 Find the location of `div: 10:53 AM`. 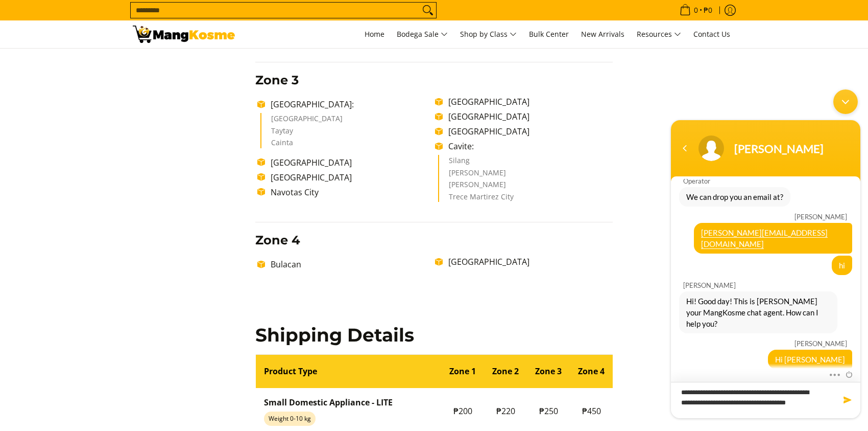

div: 10:53 AM is located at coordinates (144, 275).